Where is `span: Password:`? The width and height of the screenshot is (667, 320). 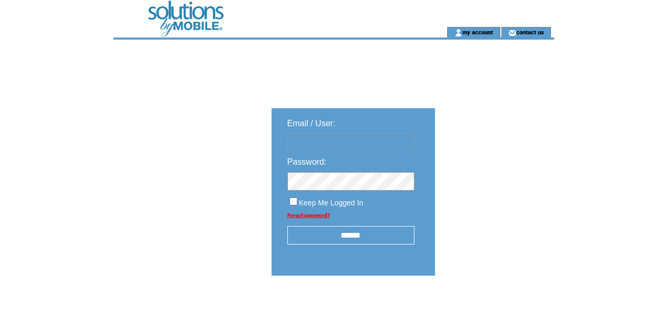
span: Password: is located at coordinates (307, 161).